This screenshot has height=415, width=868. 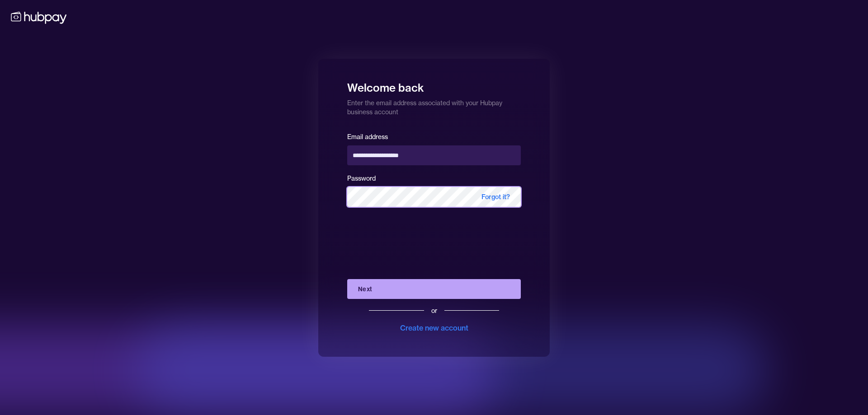 I want to click on label: Email address, so click(x=367, y=137).